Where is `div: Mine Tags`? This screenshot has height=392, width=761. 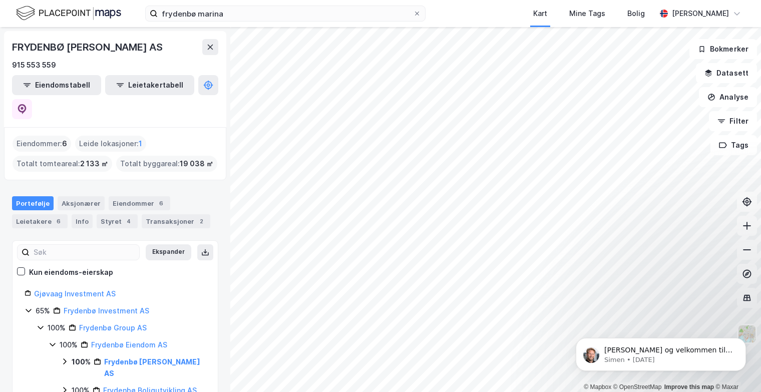
div: Mine Tags is located at coordinates (587, 14).